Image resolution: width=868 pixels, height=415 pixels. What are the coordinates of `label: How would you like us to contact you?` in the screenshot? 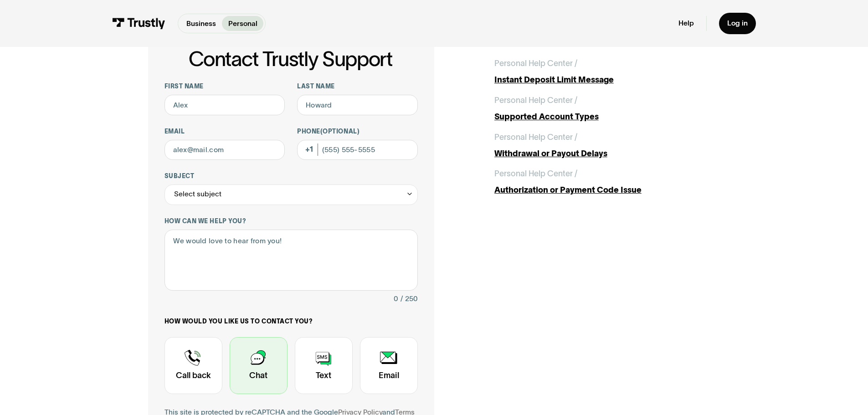 It's located at (291, 322).